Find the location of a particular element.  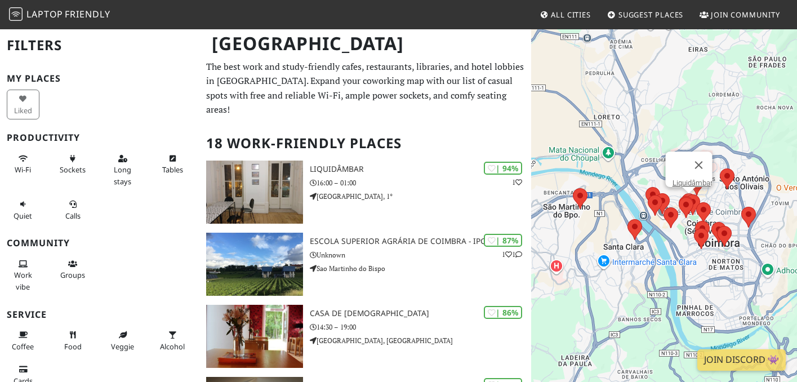

p: 1 is located at coordinates (517, 182).